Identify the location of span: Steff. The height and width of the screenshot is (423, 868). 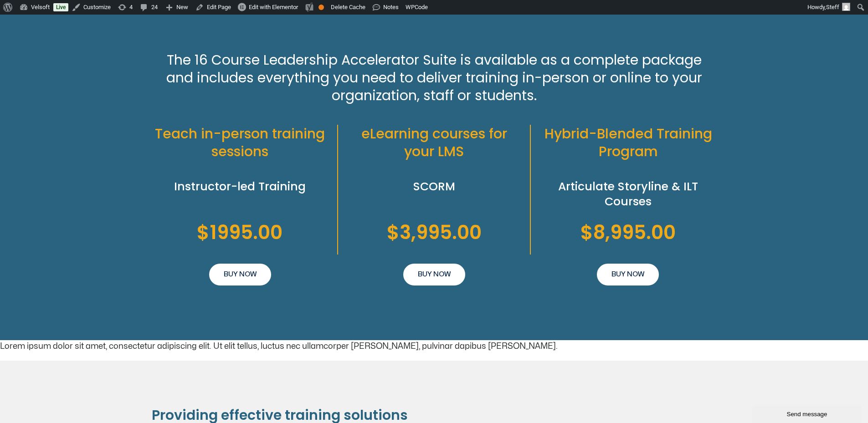
(833, 7).